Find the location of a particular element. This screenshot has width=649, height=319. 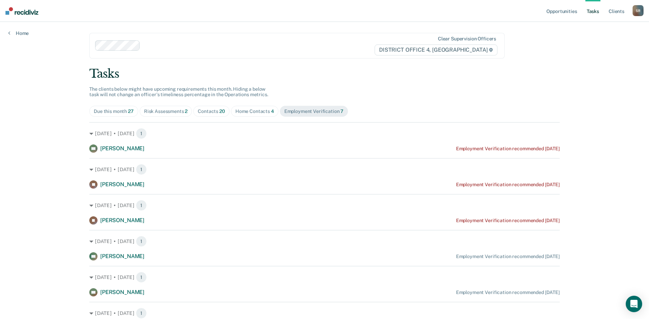

div: Due this month is located at coordinates (114, 111).